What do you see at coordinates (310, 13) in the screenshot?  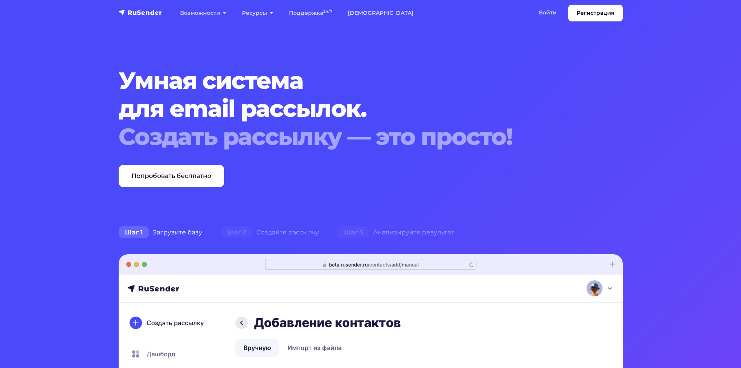 I see `a: Поддержка24/7` at bounding box center [310, 13].